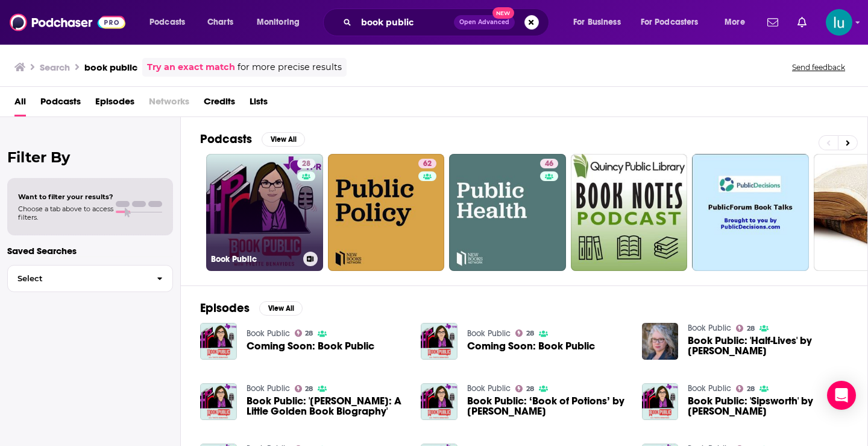 This screenshot has height=446, width=868. Describe the element at coordinates (768, 406) in the screenshot. I see `a: Book Public: 'Sipsworth' by Simon Van Booy` at that location.